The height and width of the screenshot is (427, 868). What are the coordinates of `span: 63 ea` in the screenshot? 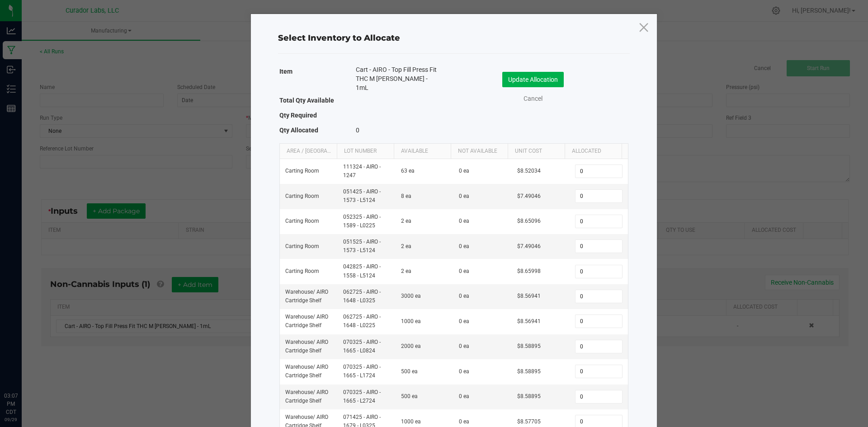 It's located at (408, 171).